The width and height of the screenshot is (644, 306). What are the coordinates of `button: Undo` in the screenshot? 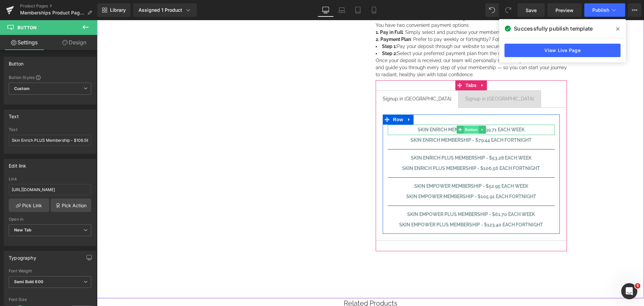 It's located at (492, 10).